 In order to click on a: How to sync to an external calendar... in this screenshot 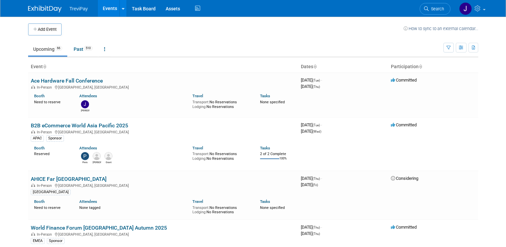, I will do `click(441, 28)`.